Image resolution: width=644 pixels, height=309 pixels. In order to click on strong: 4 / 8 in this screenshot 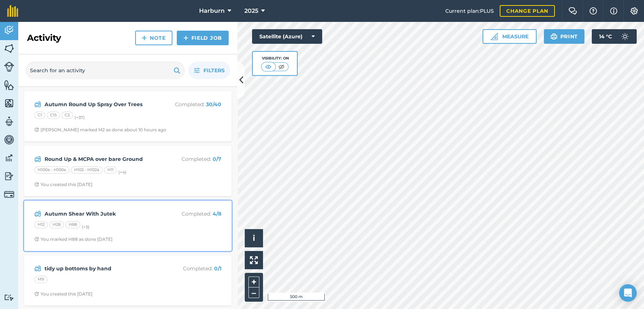, I will do `click(217, 214)`.